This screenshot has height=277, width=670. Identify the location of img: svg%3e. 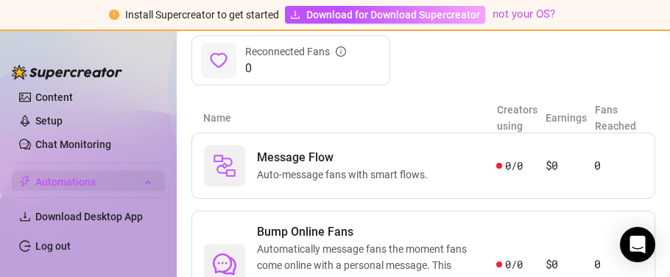
(225, 166).